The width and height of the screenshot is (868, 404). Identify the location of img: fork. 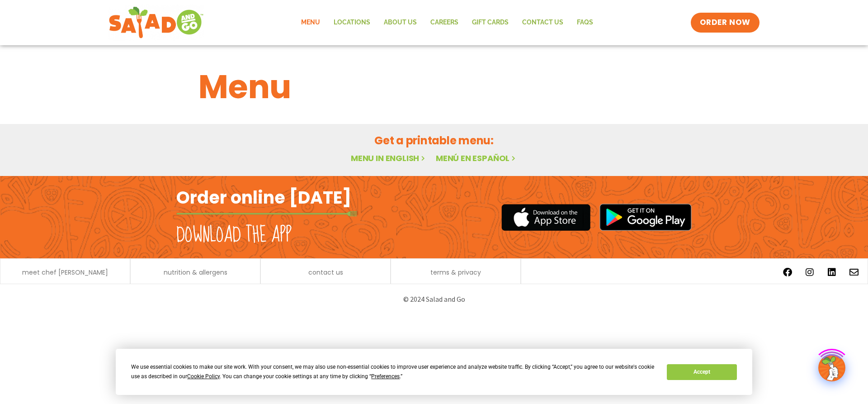
(267, 214).